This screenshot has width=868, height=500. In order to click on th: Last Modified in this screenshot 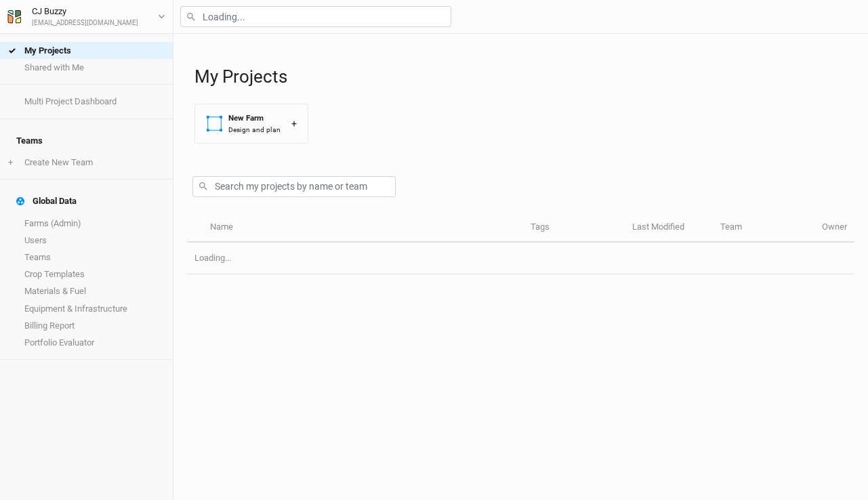, I will do `click(668, 228)`.